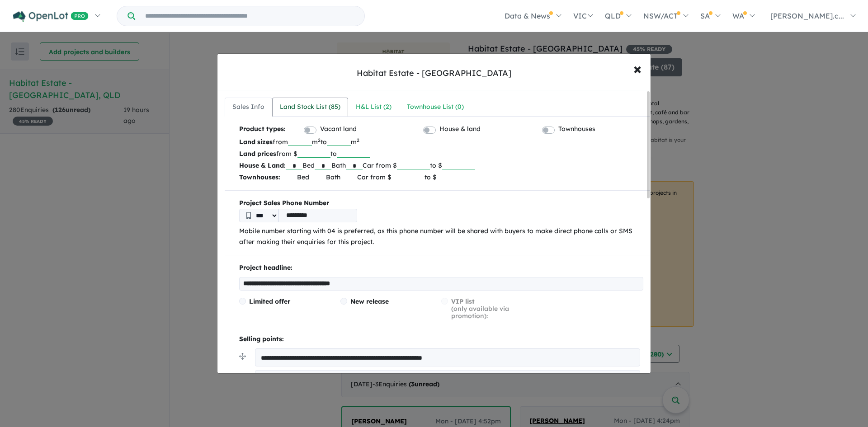 The image size is (868, 427). Describe the element at coordinates (441, 268) in the screenshot. I see `p: Project headline:` at that location.